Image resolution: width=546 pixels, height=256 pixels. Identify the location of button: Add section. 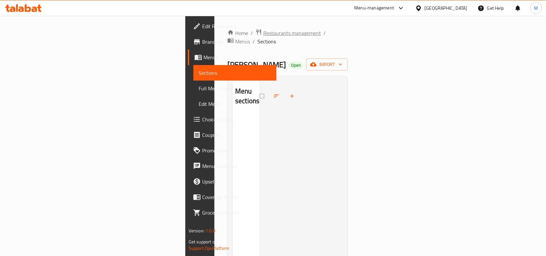
(293, 96).